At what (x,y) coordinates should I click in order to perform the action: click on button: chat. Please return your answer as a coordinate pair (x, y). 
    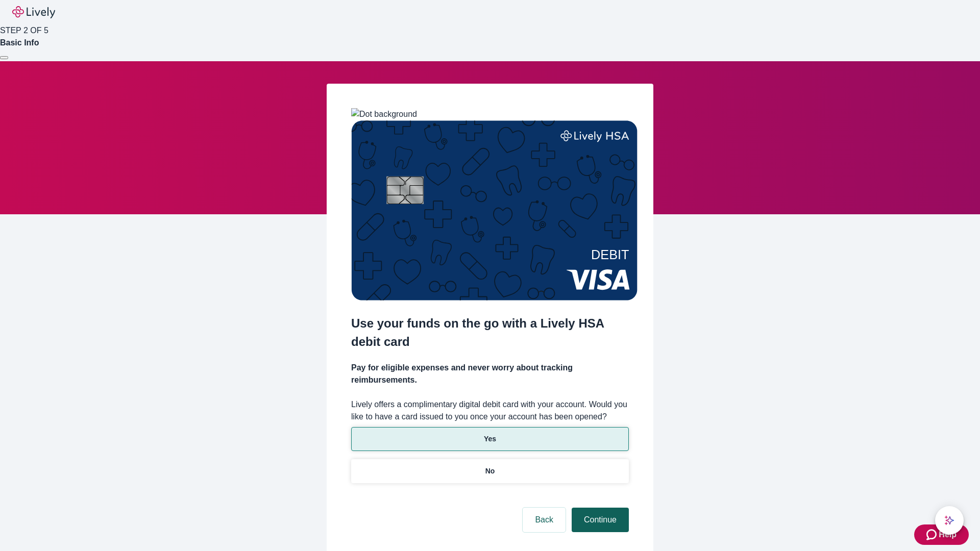
    Looking at the image, I should click on (949, 520).